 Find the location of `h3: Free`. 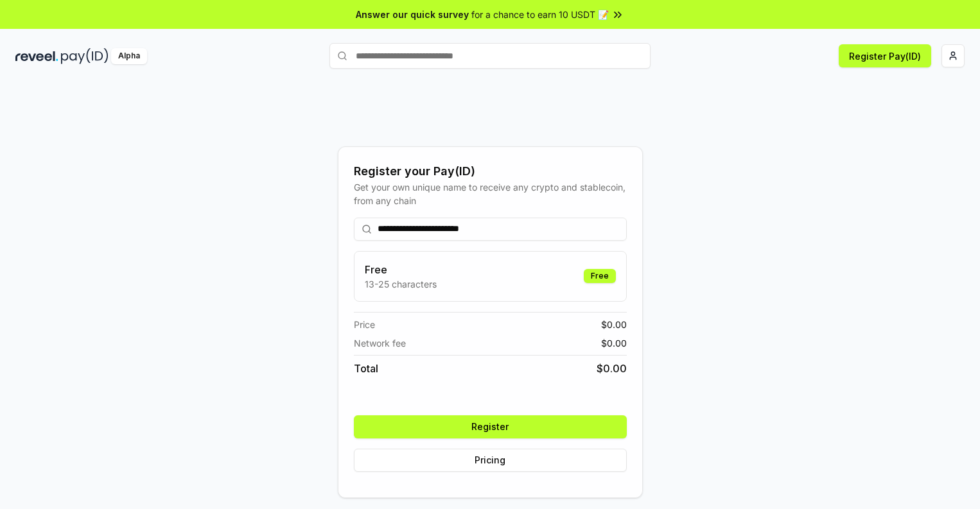

h3: Free is located at coordinates (401, 269).